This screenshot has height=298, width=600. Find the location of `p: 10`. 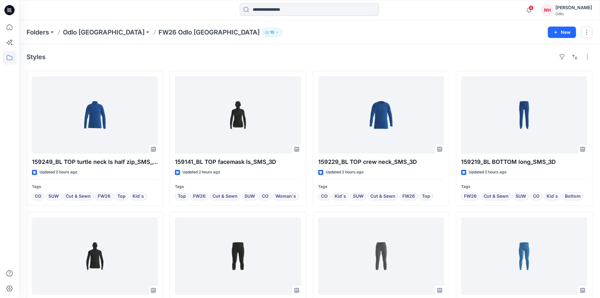

p: 10 is located at coordinates (272, 32).